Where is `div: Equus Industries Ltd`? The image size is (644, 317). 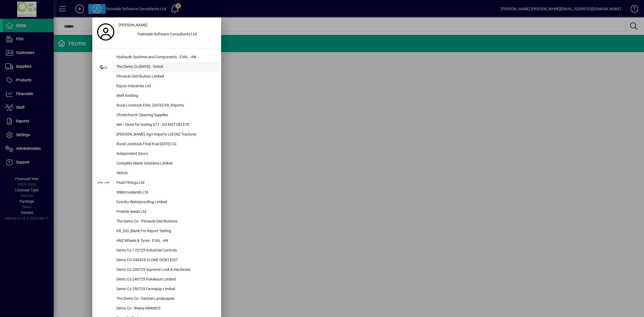
div: Equus Industries Ltd is located at coordinates (165, 87).